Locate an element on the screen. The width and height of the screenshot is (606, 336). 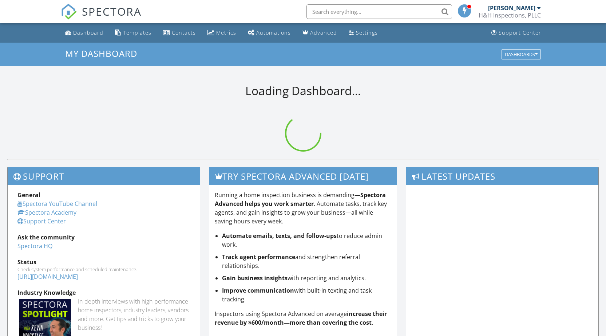
li: with reporting and analytics. is located at coordinates (307, 278).